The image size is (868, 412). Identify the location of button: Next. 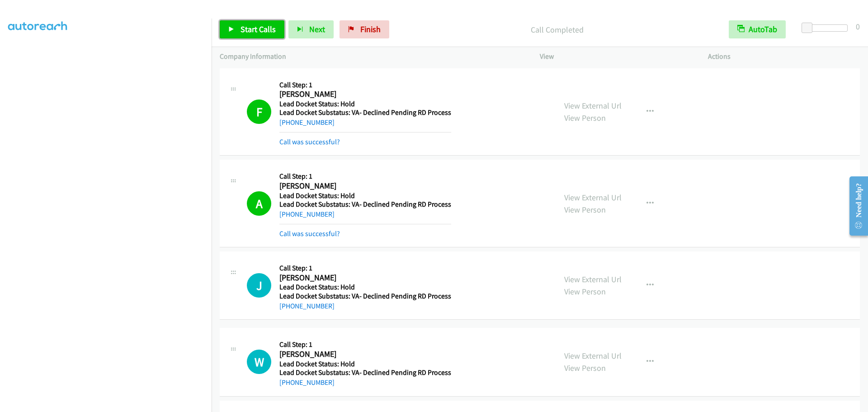
(311, 29).